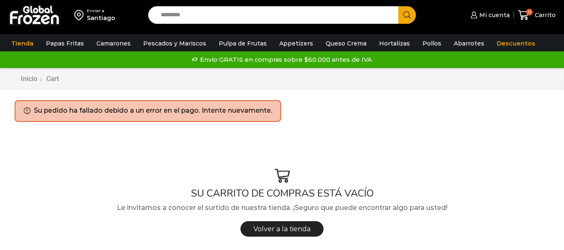  What do you see at coordinates (65, 43) in the screenshot?
I see `a: Papas Fritas` at bounding box center [65, 43].